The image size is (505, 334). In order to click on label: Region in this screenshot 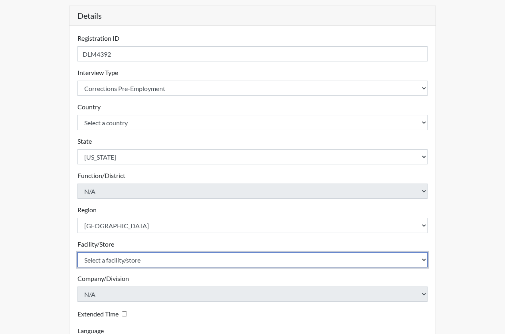, I will do `click(87, 210)`.